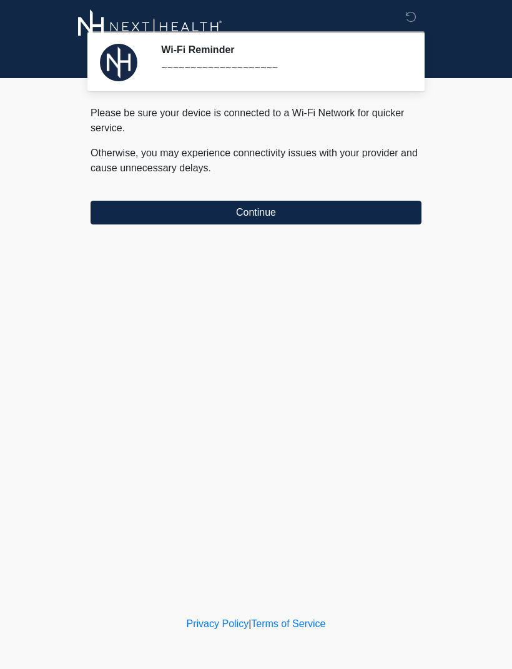 The image size is (512, 669). Describe the element at coordinates (218, 623) in the screenshot. I see `a: Privacy Policy` at that location.